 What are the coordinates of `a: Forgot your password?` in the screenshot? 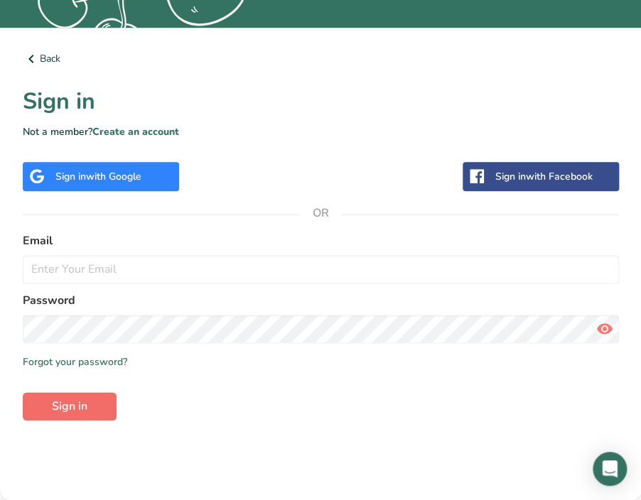 It's located at (75, 362).